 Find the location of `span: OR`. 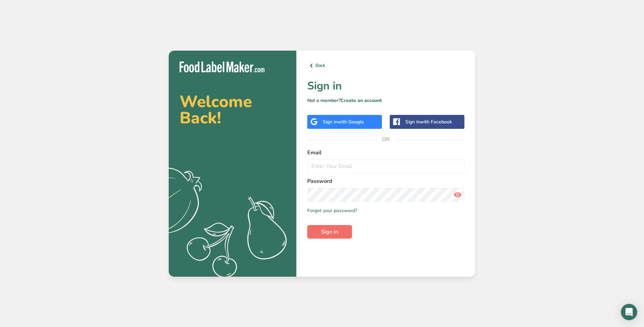

span: OR is located at coordinates (386, 139).